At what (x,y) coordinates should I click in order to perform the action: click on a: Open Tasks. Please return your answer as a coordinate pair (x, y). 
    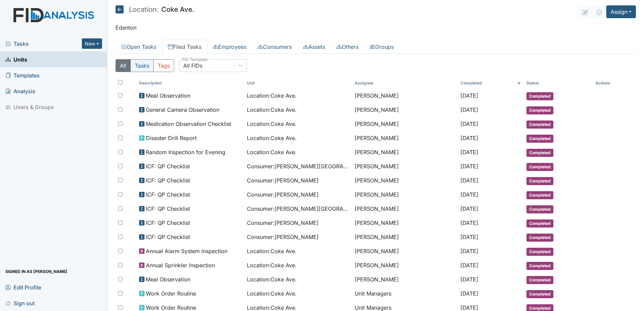
    Looking at the image, I should click on (139, 47).